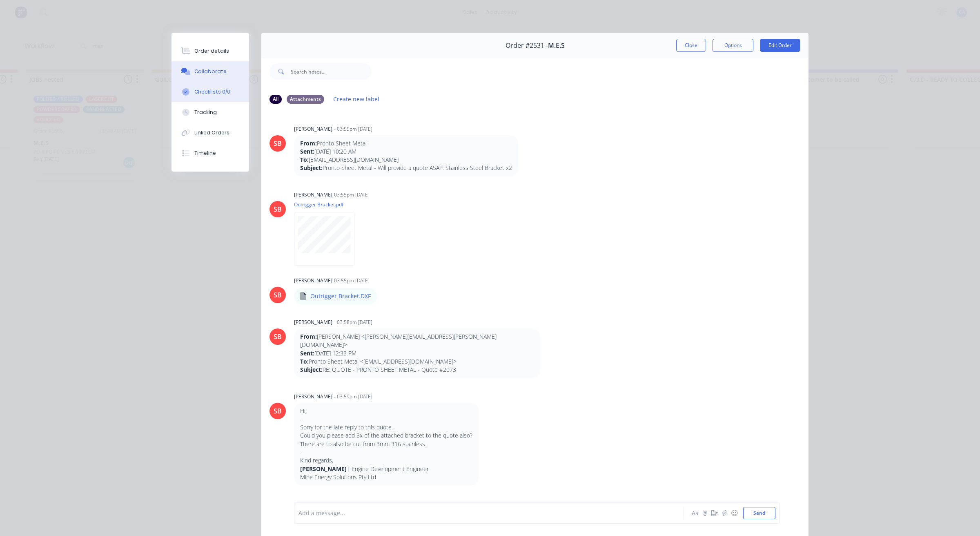 This screenshot has height=536, width=980. I want to click on button: Tracking, so click(210, 112).